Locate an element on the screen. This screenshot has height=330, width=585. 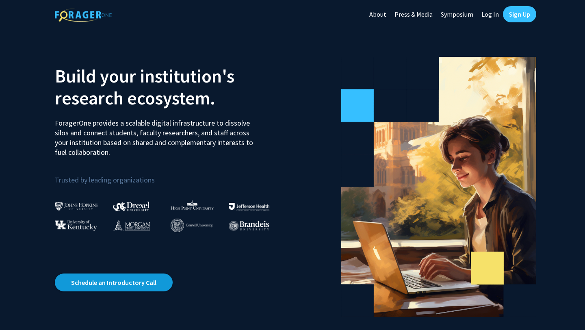
img: ForagerOne Logo is located at coordinates (83, 15).